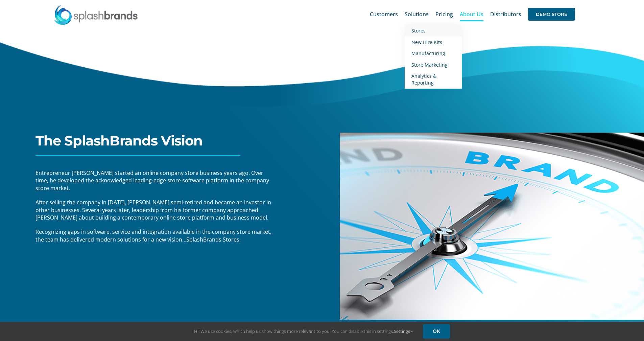 The image size is (644, 341). What do you see at coordinates (551, 14) in the screenshot?
I see `a: DEMO STORE` at bounding box center [551, 14].